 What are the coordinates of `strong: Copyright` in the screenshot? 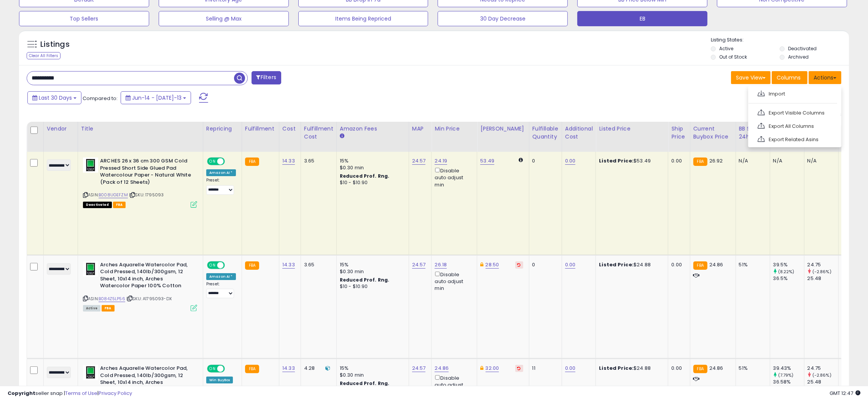 It's located at (22, 393).